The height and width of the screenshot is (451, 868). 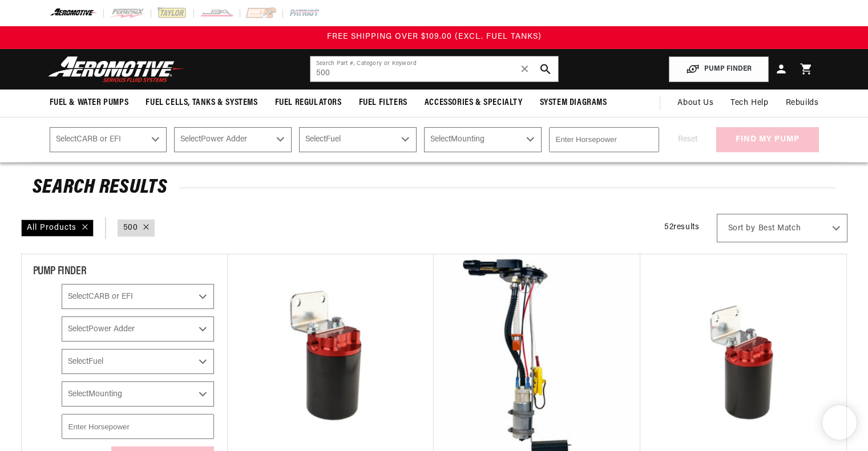 I want to click on summary: Rebuilds, so click(x=802, y=103).